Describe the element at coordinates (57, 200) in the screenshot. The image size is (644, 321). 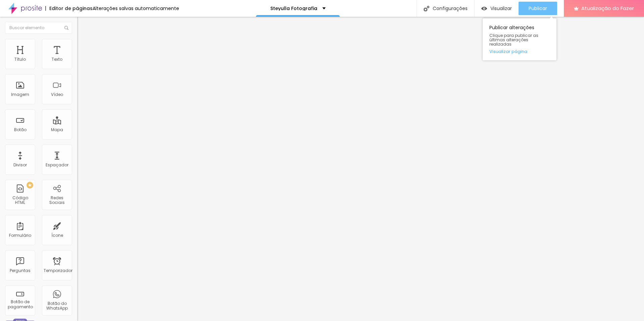
I see `font: Redes Sociais` at that location.